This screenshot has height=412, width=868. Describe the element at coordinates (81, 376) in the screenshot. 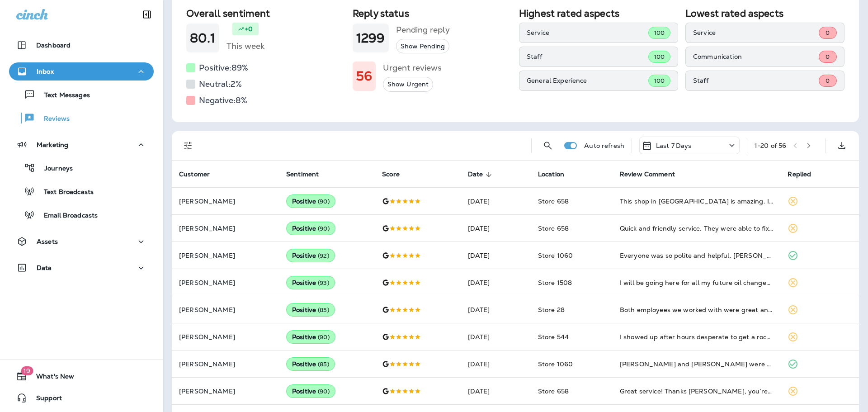

I see `button: 19What's New` at that location.